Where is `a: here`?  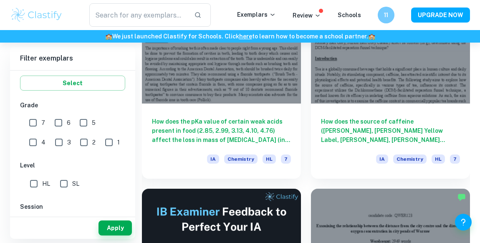 a: here is located at coordinates (245, 36).